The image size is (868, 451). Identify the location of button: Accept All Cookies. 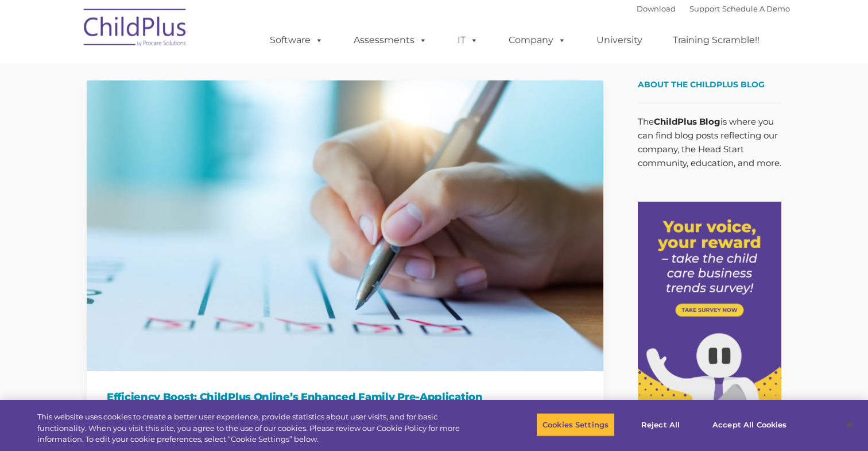
(750, 425).